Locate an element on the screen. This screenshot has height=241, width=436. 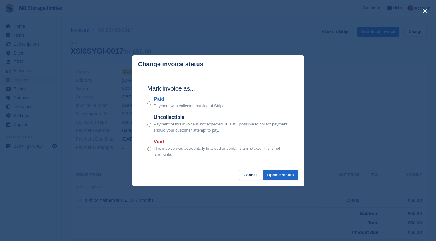
button: Cancel is located at coordinates (250, 175).